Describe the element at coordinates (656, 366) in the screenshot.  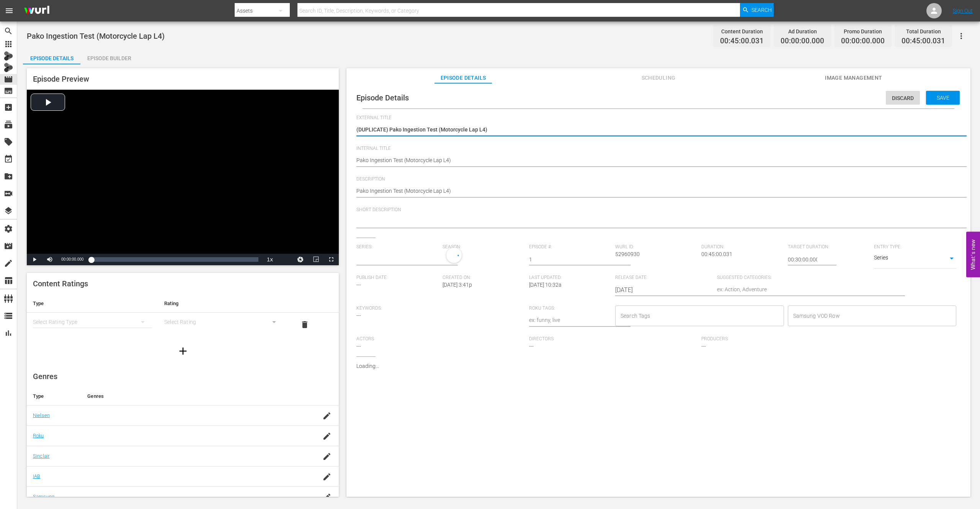
I see `p: Loading...` at that location.